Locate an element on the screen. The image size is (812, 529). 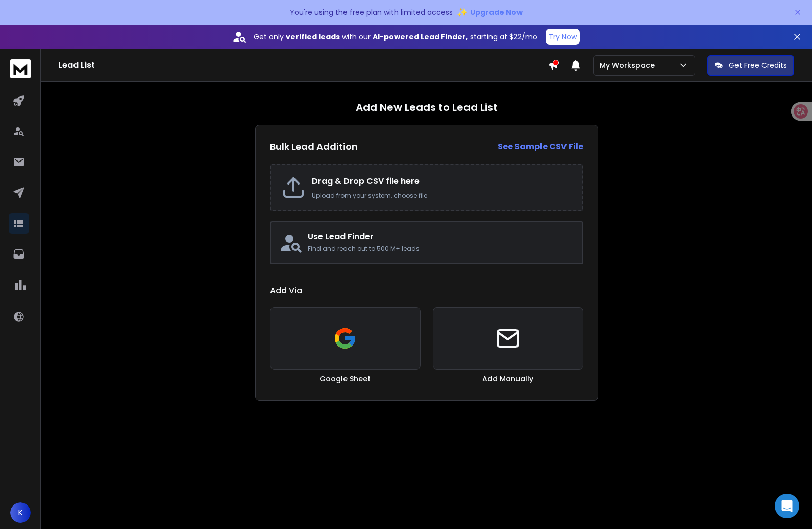
button: Try Now is located at coordinates (563, 37).